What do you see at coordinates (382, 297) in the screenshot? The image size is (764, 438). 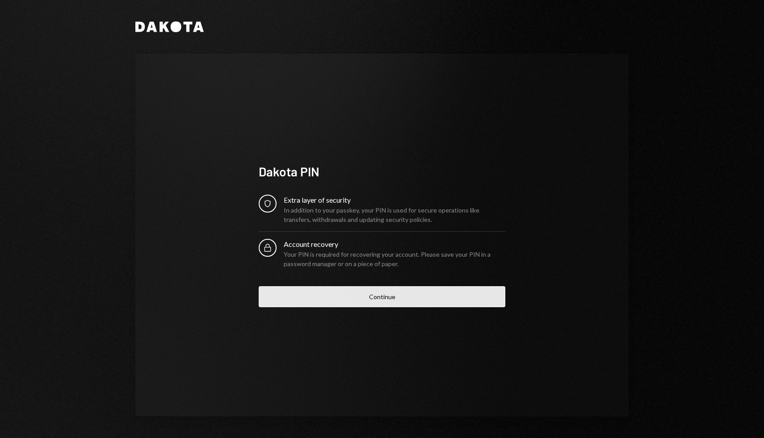 I see `button: Continue` at bounding box center [382, 297].